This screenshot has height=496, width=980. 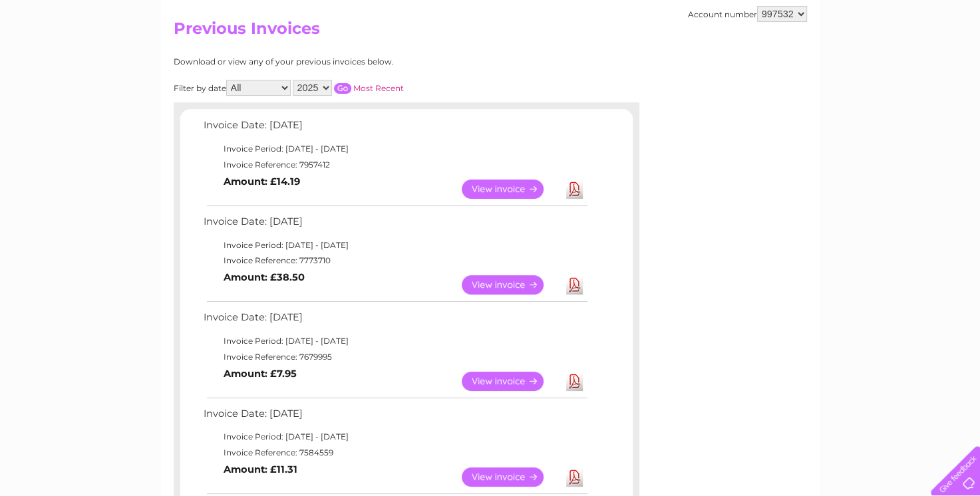 What do you see at coordinates (260, 374) in the screenshot?
I see `b: Amount: £7.95` at bounding box center [260, 374].